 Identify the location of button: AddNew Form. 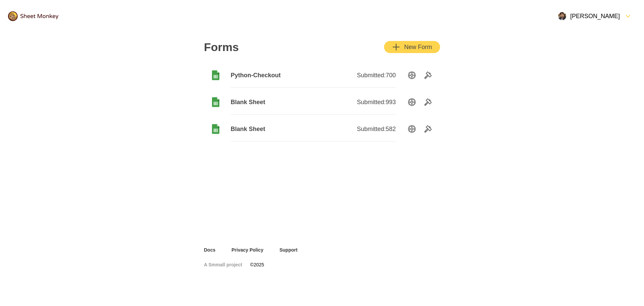
(412, 47).